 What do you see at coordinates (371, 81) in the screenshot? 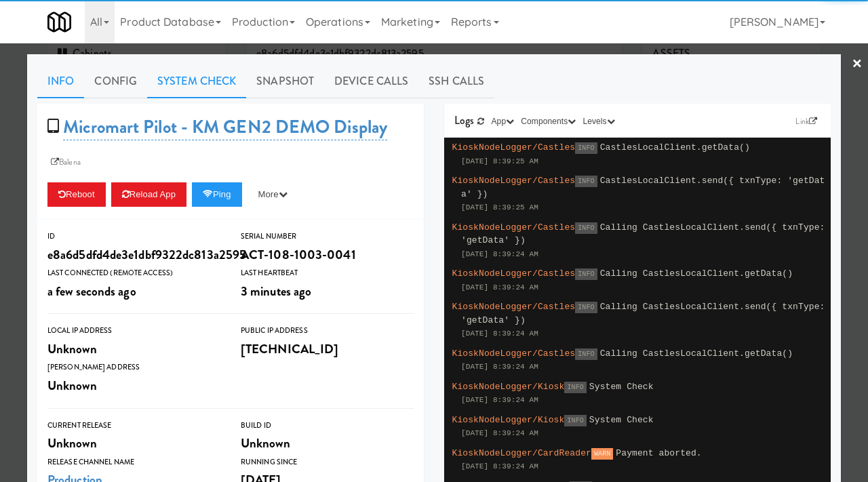
I see `a: Device Calls` at bounding box center [371, 81].